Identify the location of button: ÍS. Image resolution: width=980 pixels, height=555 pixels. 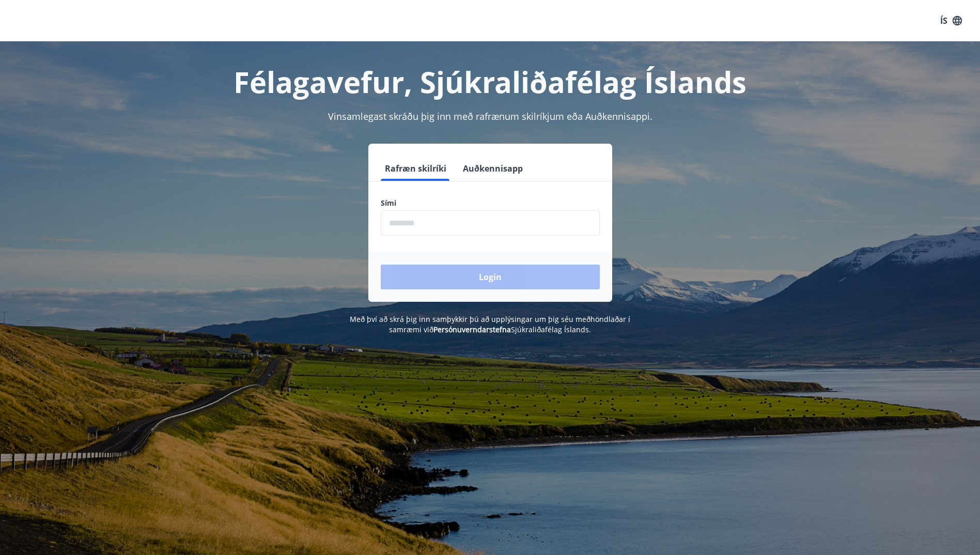
(951, 21).